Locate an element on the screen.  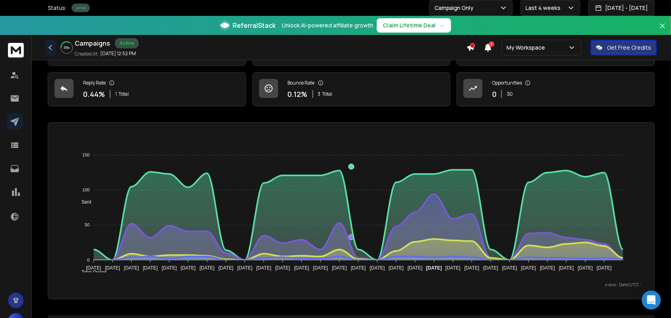
tspan: 50 is located at coordinates (87, 225).